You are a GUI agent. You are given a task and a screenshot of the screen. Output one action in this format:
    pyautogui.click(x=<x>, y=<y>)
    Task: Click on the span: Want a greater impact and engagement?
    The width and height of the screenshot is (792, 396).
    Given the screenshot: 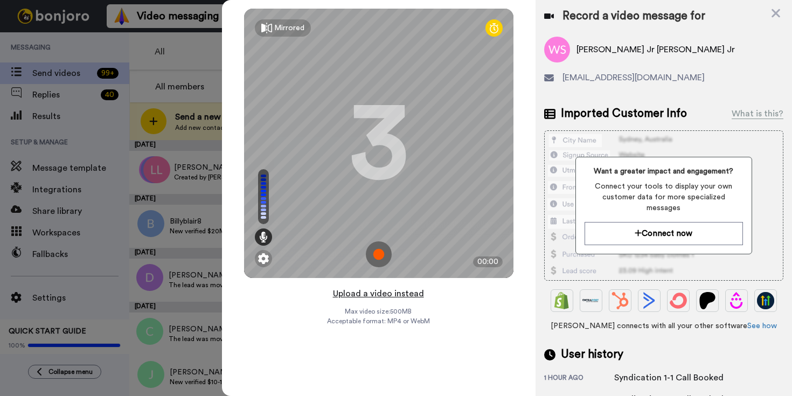 What is the action you would take?
    pyautogui.click(x=664, y=171)
    